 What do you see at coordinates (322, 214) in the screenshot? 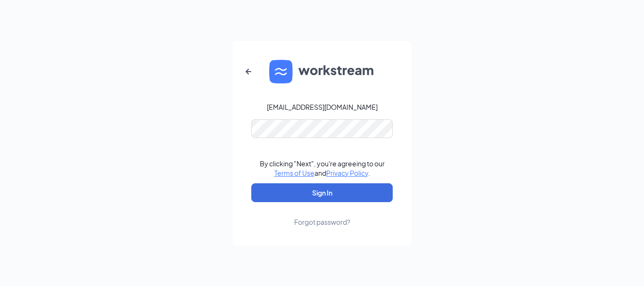
I see `a: Forgot password?` at bounding box center [322, 214].